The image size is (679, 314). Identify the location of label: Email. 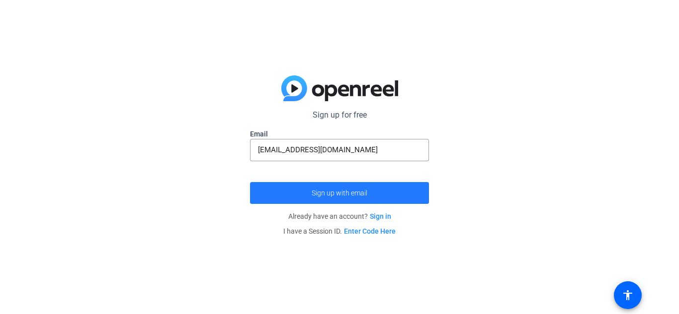
(339, 134).